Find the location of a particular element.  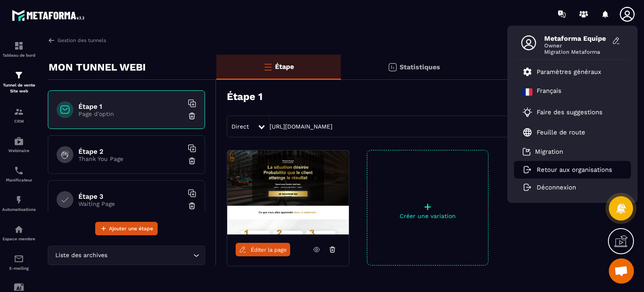

a: Retour aux organisations is located at coordinates (567, 170).